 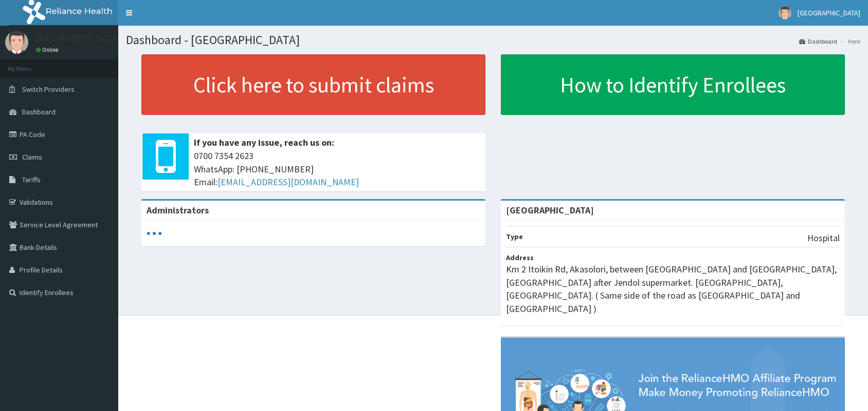 What do you see at coordinates (32, 157) in the screenshot?
I see `span: Claims` at bounding box center [32, 157].